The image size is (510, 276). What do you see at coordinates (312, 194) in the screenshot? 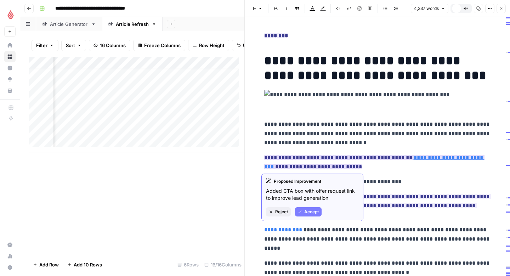
I see `p: Added CTA box with offer request link to improve lead generation` at bounding box center [312, 194].